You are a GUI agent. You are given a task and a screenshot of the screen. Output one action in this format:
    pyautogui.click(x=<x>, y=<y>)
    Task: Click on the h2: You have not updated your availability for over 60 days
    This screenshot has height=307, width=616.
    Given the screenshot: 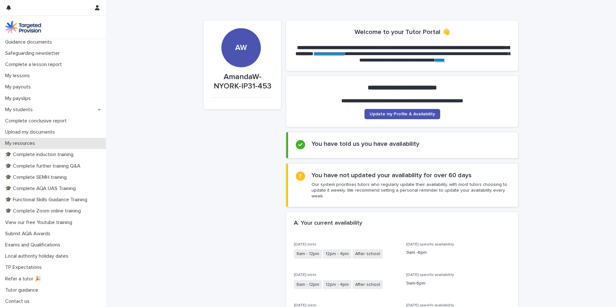 What is the action you would take?
    pyautogui.click(x=391, y=175)
    